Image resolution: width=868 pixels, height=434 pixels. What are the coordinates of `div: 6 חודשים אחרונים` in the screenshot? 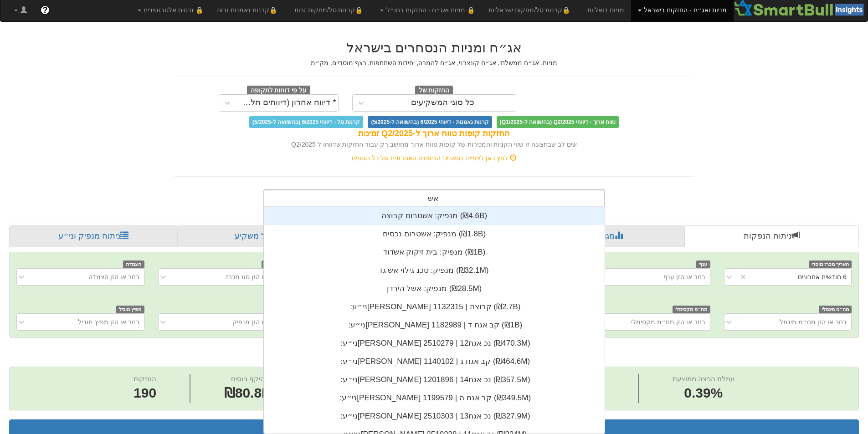 It's located at (822, 277).